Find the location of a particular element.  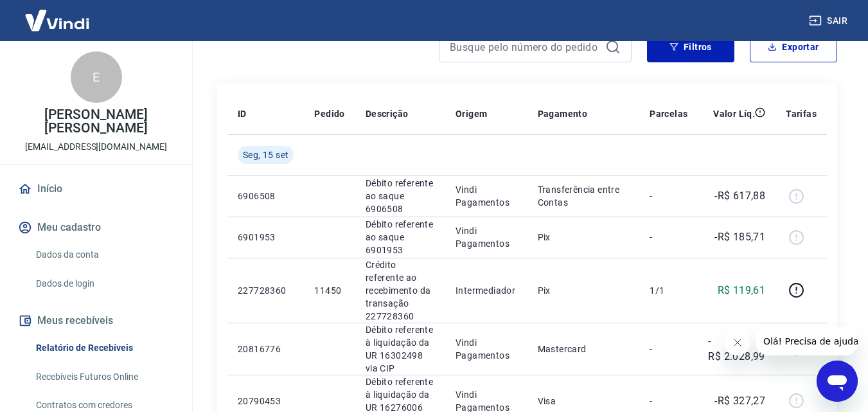

p: ID is located at coordinates (243, 114).